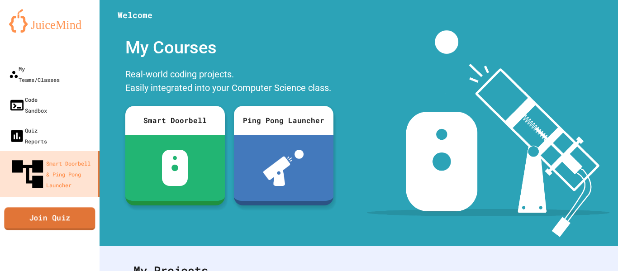 The height and width of the screenshot is (271, 618). I want to click on a: Join Quiz, so click(49, 218).